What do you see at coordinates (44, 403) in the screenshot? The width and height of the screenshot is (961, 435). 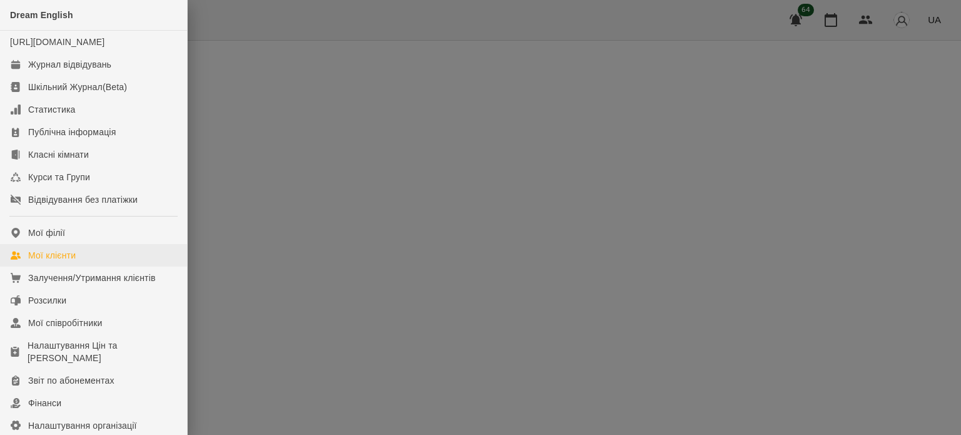 I see `div: Фінанси` at bounding box center [44, 403].